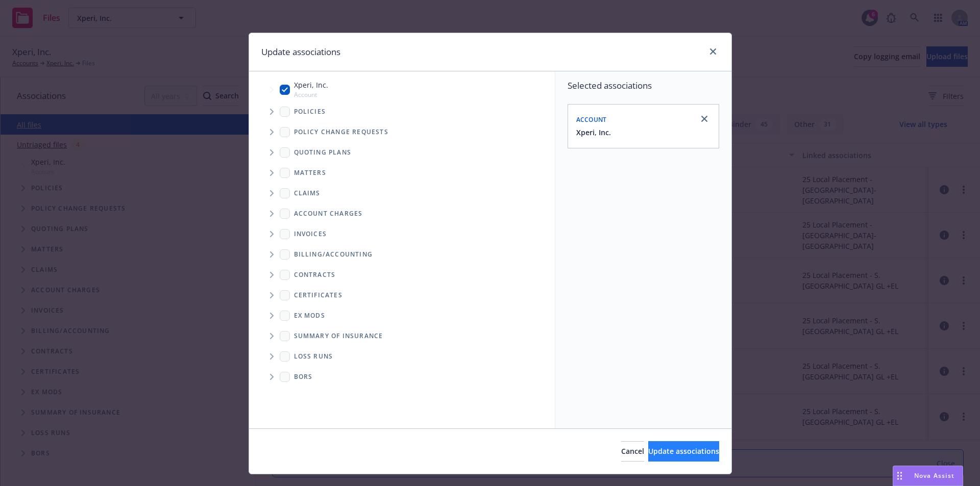 The height and width of the screenshot is (486, 980). Describe the element at coordinates (301, 52) in the screenshot. I see `h1: Update associations` at that location.